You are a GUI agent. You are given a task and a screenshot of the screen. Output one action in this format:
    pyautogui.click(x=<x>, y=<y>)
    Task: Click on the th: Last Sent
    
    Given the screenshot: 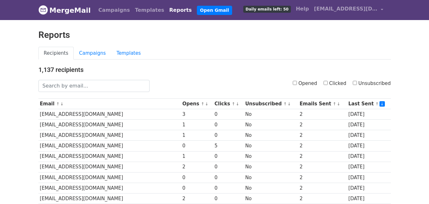 What is the action you would take?
    pyautogui.click(x=369, y=104)
    